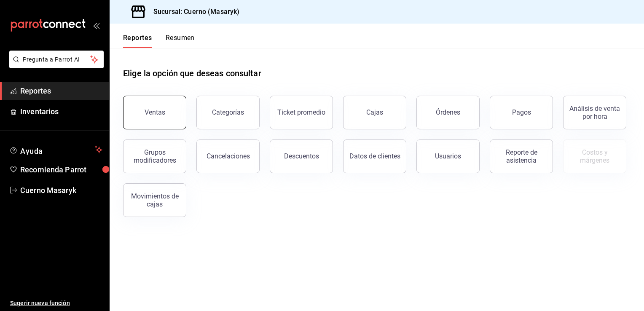  I want to click on div: Usuarios, so click(448, 156).